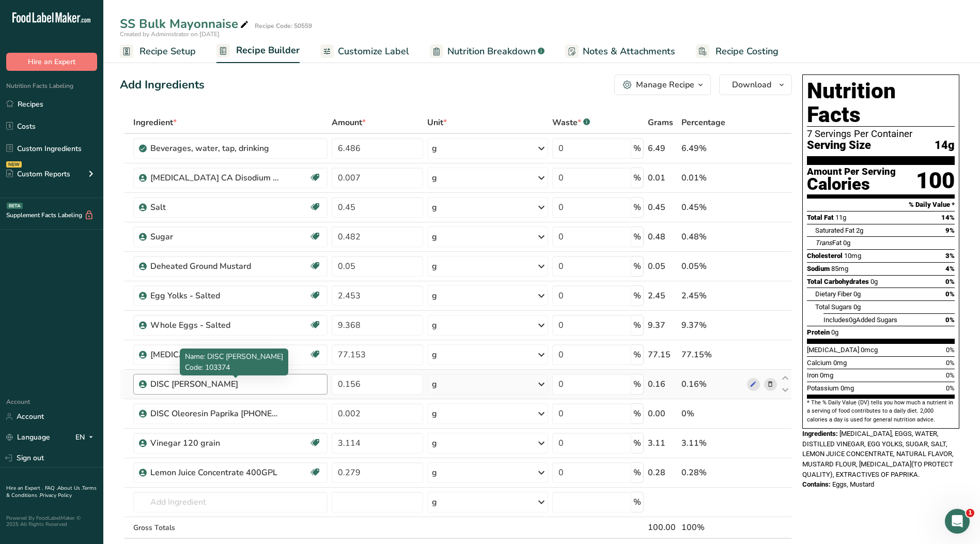 The width and height of the screenshot is (980, 544). What do you see at coordinates (215, 149) in the screenshot?
I see `div: Beverages, water, tap, drinking` at bounding box center [215, 149].